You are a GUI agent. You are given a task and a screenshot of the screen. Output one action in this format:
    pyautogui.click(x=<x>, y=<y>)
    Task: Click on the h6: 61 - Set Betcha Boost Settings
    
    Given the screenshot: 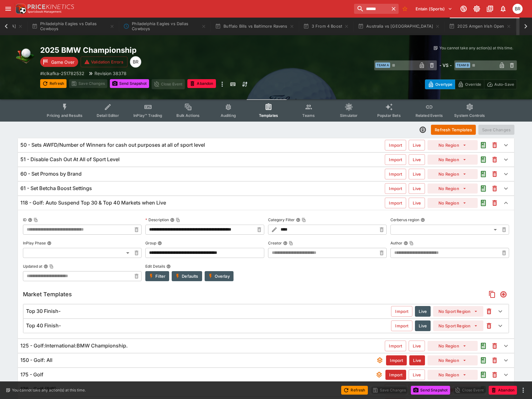 What is the action you would take?
    pyautogui.click(x=56, y=188)
    